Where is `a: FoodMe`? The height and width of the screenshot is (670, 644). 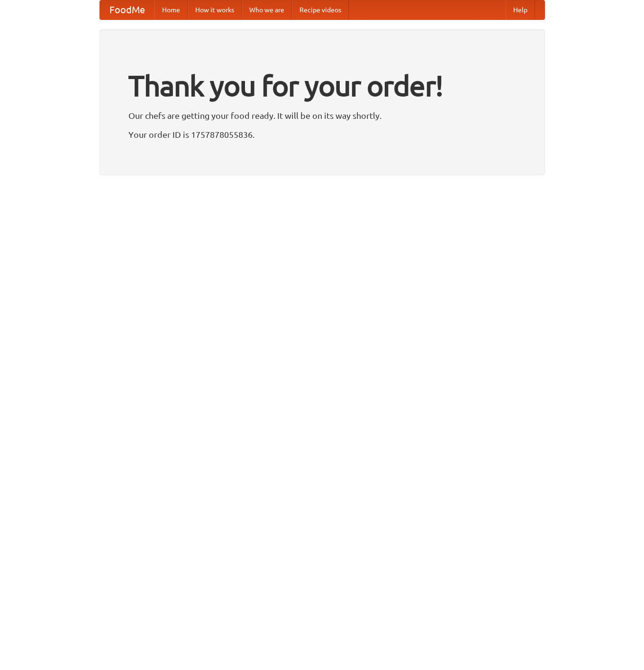
a: FoodMe is located at coordinates (127, 10).